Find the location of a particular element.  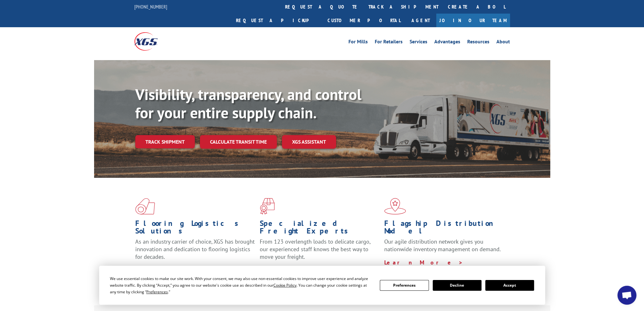

div: Cookie Consent Prompt is located at coordinates (322, 285).